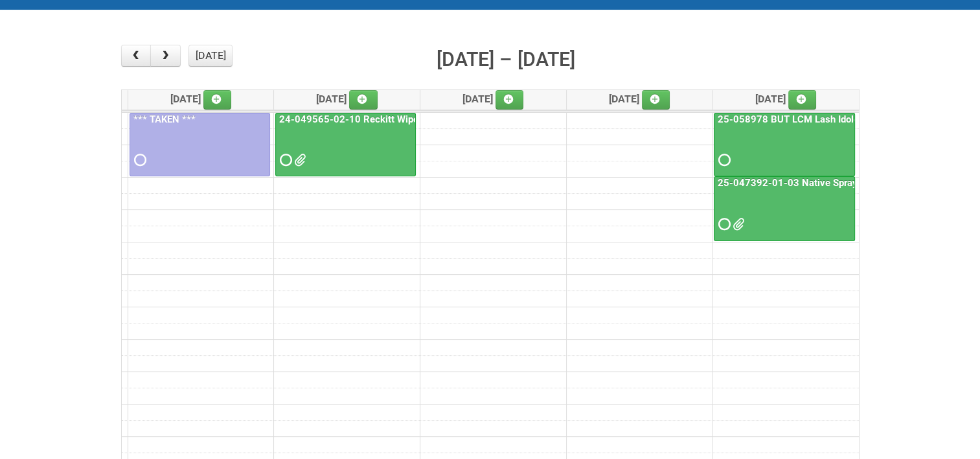 This screenshot has height=459, width=980. I want to click on span: 24-049565-02-10 - MDN 2.xlsx 24-049565-02-10 - JNF.DOC 24-049565-02-10 - MDN.xlsx, so click(298, 161).